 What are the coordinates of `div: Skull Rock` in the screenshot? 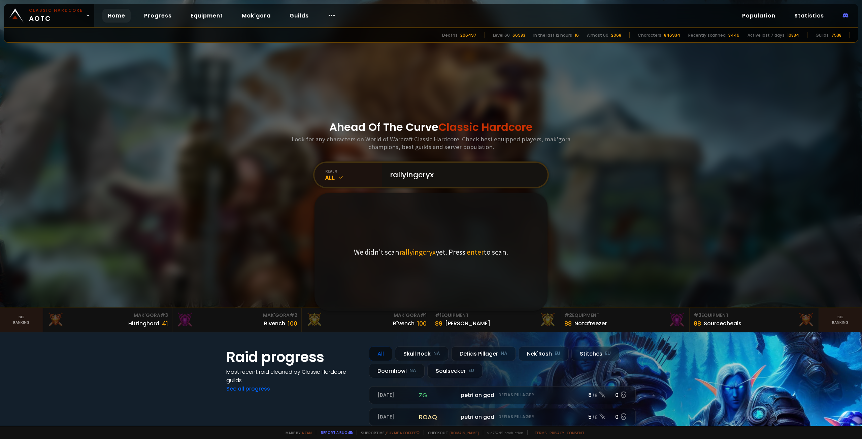 It's located at (422, 354).